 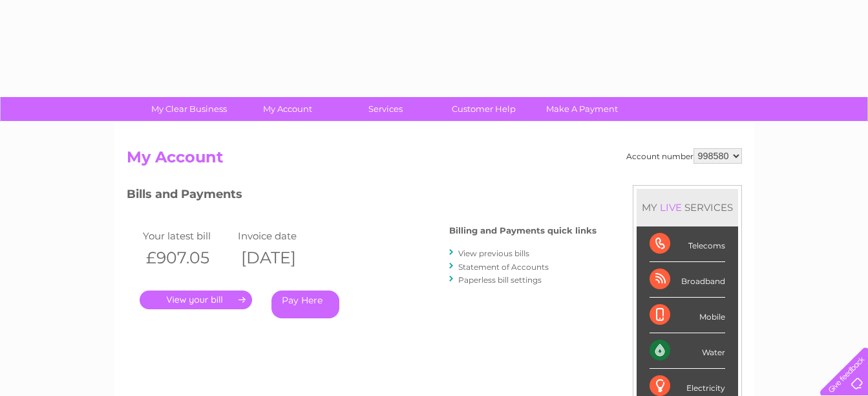 What do you see at coordinates (434, 161) in the screenshot?
I see `h2: My Account` at bounding box center [434, 161].